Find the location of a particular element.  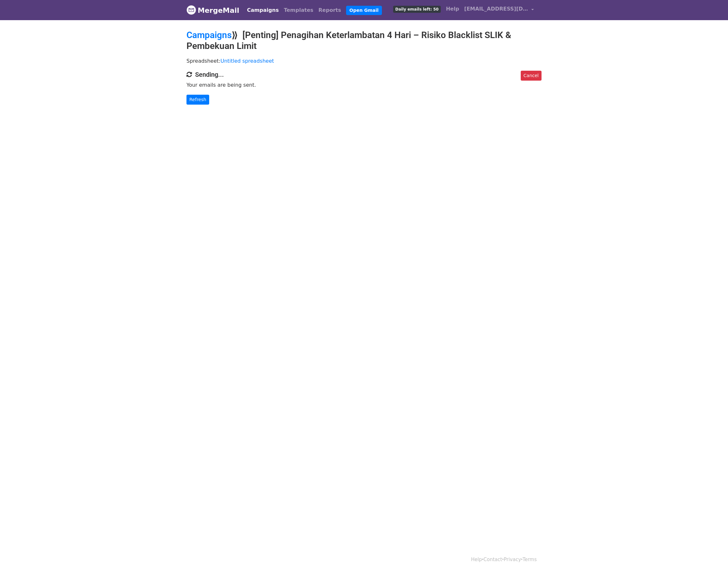

a: Contact is located at coordinates (493, 559).